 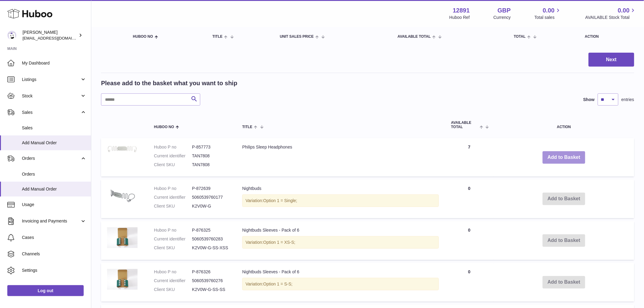 I want to click on span: AVAILABLE Stock Total, so click(x=611, y=17).